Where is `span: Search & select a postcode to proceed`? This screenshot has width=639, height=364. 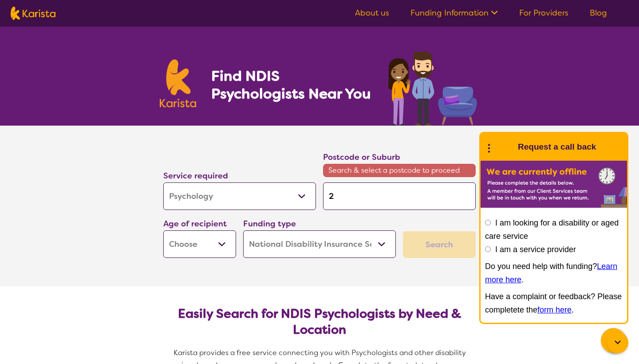
span: Search & select a postcode to proceed is located at coordinates (400, 171).